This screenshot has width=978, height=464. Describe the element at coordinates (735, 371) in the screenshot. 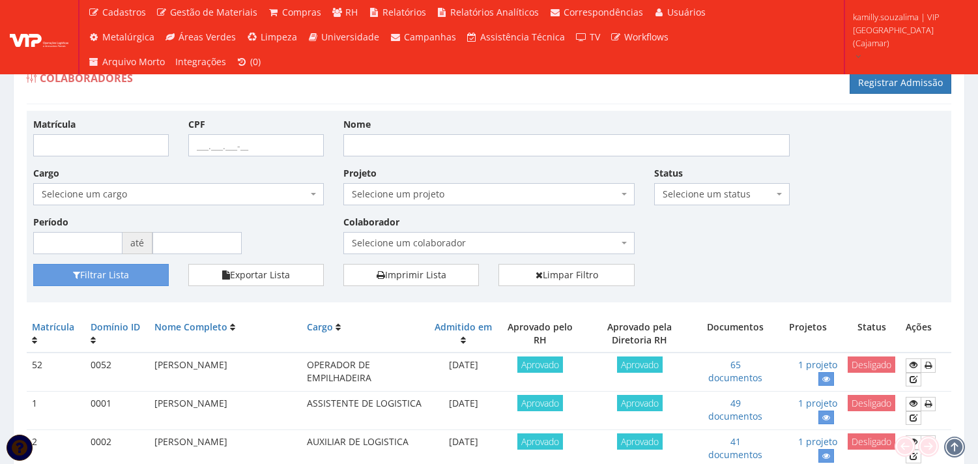

I see `a: 65 documentos` at that location.